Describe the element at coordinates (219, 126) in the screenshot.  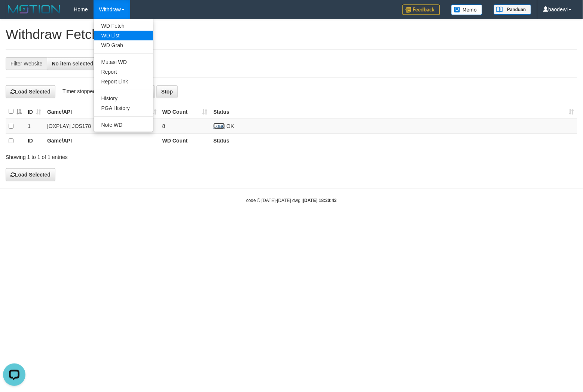
I see `a: Load` at that location.